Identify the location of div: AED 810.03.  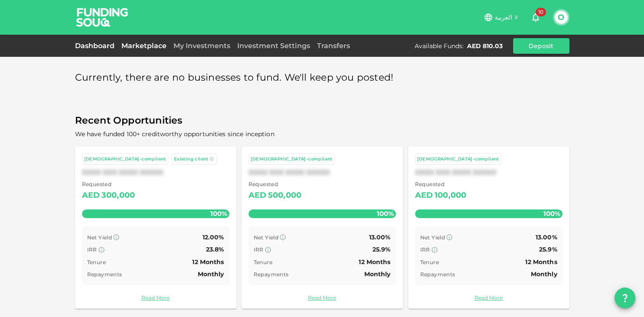
(485, 46).